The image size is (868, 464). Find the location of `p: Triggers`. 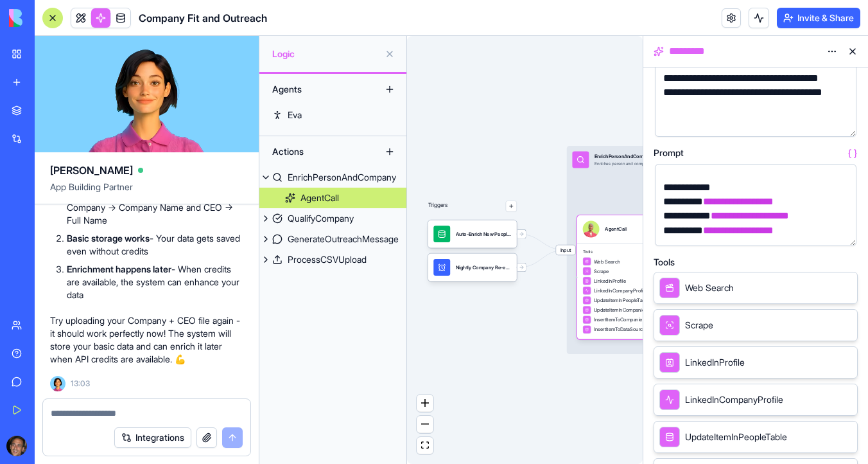

p: Triggers is located at coordinates (438, 205).